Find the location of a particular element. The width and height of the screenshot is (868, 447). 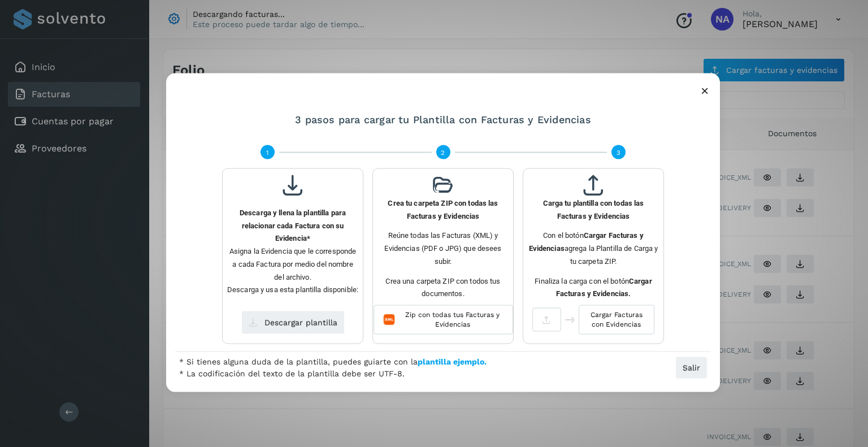

span: 3 pasos para cargar tu Plantilla con Facturas y Evidencias is located at coordinates (443, 119).